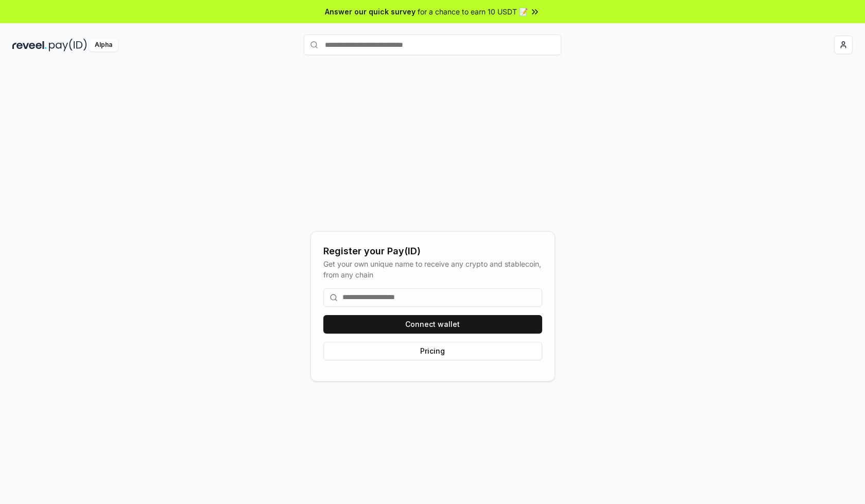 This screenshot has height=504, width=865. Describe the element at coordinates (473, 12) in the screenshot. I see `span: for a chance to earn 10 USDT 📝` at that location.